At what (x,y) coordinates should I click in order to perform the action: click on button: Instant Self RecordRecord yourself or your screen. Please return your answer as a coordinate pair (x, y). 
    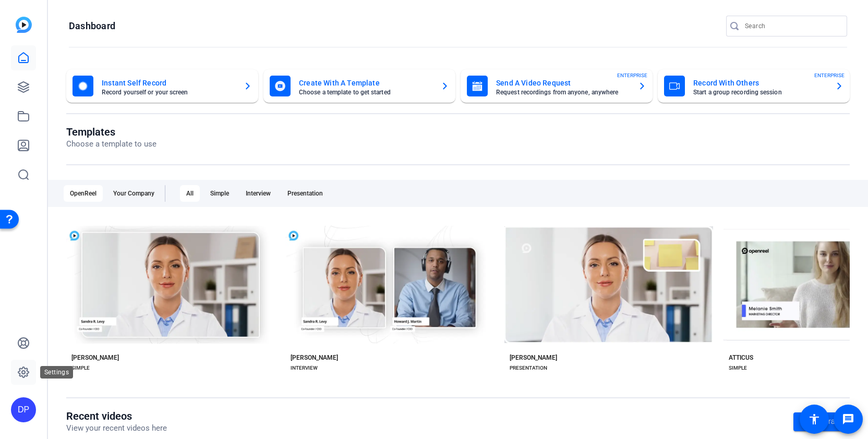
    Looking at the image, I should click on (163, 86).